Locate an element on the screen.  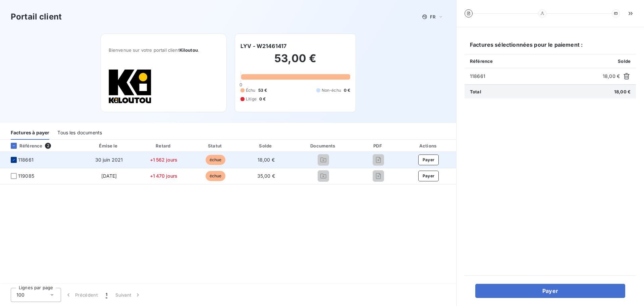
span: Total is located at coordinates (475, 91).